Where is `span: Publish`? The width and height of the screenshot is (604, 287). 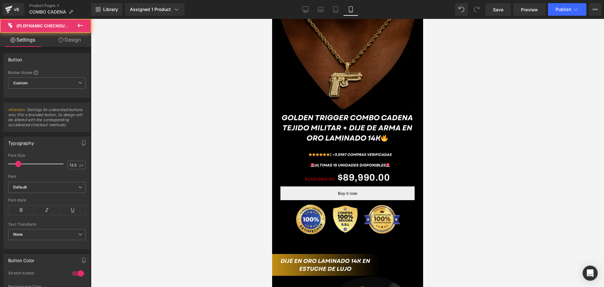
span: Publish is located at coordinates (563, 9).